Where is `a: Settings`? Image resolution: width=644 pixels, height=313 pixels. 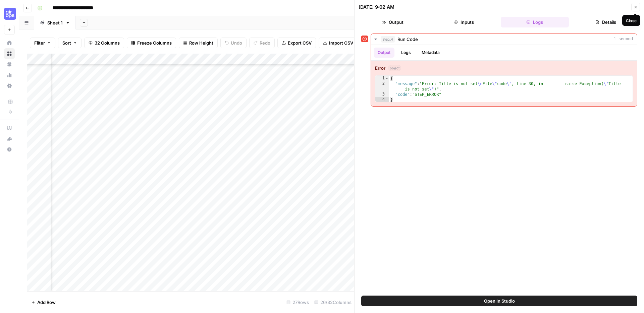 a: Settings is located at coordinates (9, 86).